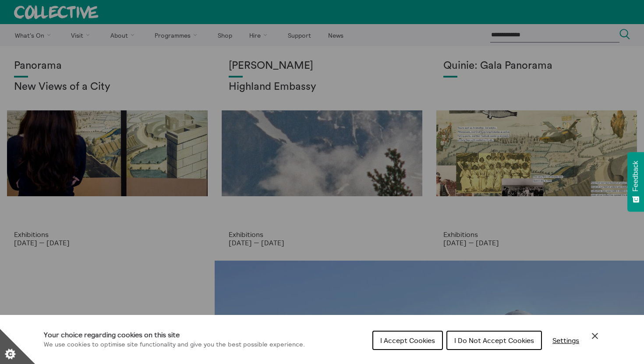  Describe the element at coordinates (407, 340) in the screenshot. I see `span: I Accept Cookies` at that location.